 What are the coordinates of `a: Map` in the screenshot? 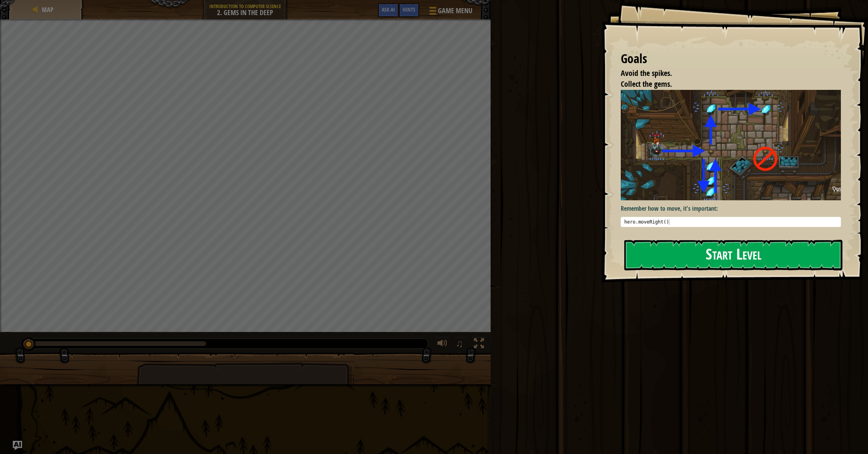 It's located at (47, 9).